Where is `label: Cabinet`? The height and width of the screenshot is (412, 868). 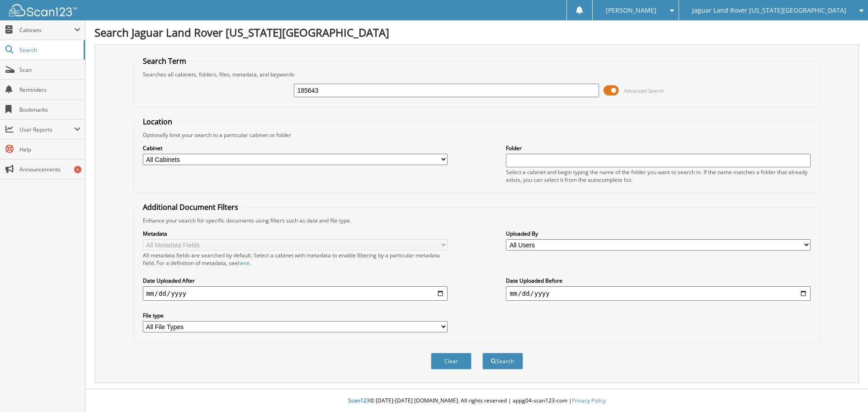 label: Cabinet is located at coordinates (295, 148).